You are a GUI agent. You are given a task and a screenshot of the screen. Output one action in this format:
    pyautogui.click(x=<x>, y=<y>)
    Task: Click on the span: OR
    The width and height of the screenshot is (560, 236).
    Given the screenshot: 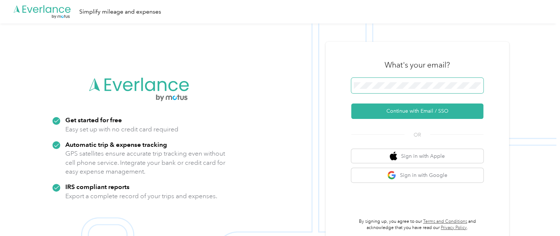 What is the action you would take?
    pyautogui.click(x=417, y=135)
    